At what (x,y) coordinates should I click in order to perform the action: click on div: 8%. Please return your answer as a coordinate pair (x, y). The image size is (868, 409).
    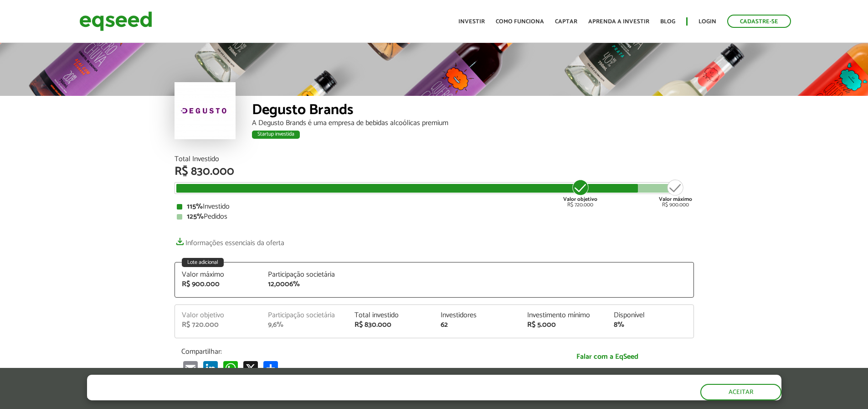
    Looking at the image, I should click on (651, 325).